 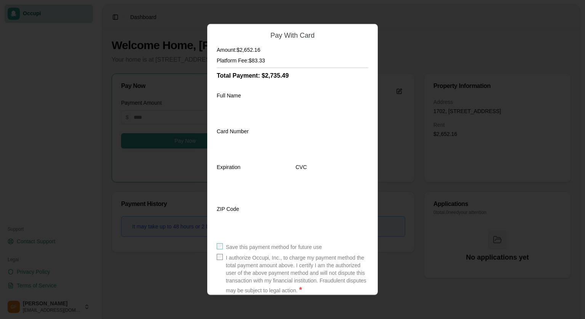 I want to click on label: ZIP Code, so click(x=228, y=209).